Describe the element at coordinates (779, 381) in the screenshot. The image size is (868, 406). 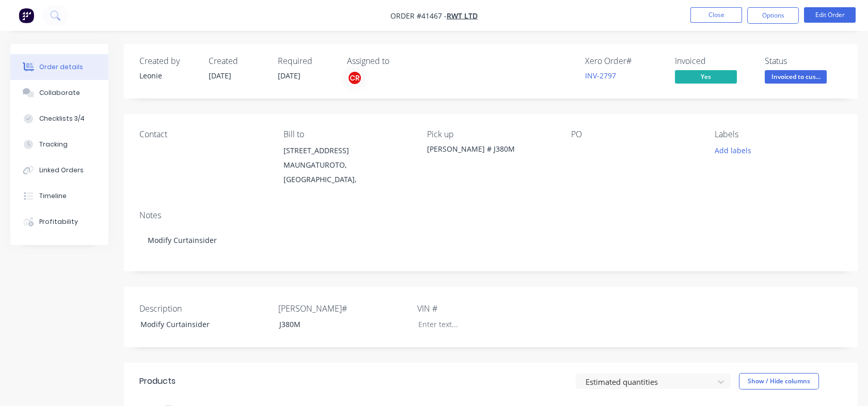
I see `button: Show / Hide columns` at that location.